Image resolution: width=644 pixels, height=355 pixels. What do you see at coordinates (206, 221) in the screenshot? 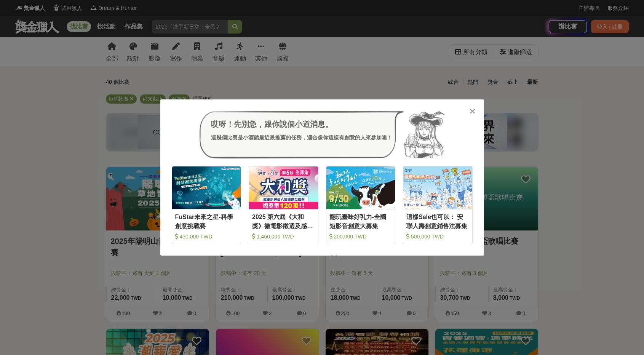
I see `div: FuStar未來之星-科學創意挑戰賽` at bounding box center [206, 221].